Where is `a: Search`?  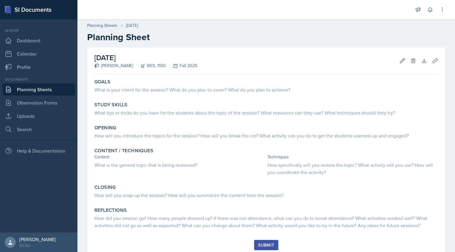 a: Search is located at coordinates (39, 129).